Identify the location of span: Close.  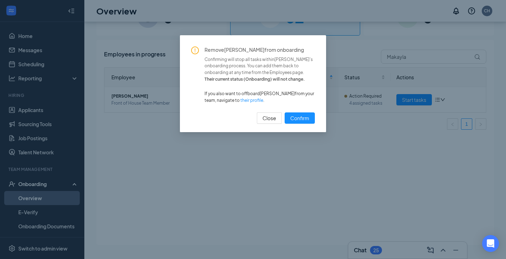
(269, 118).